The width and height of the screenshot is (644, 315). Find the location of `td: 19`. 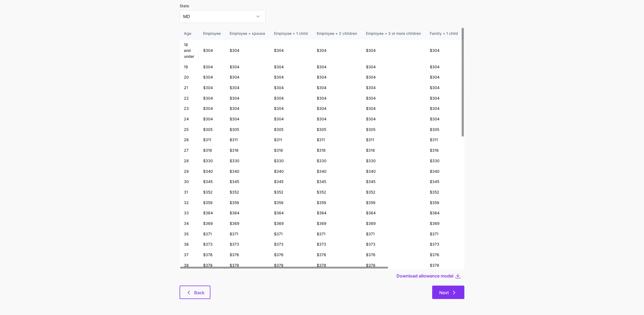

td: 19 is located at coordinates (189, 67).